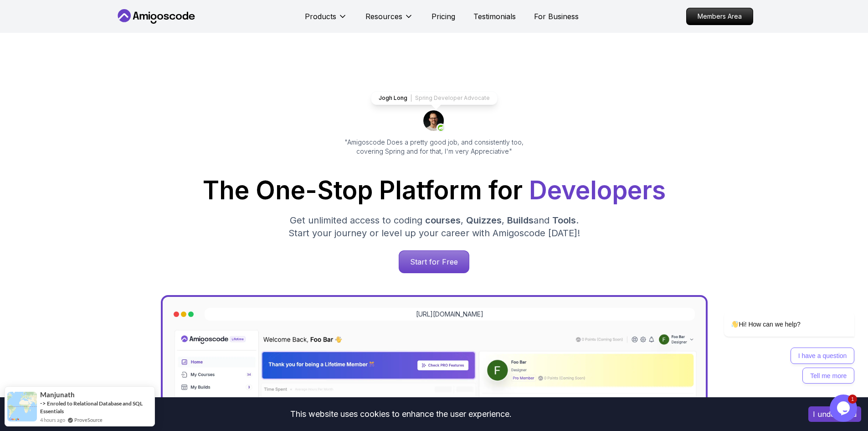 This screenshot has height=431, width=868. What do you see at coordinates (40, 95) in the screenshot?
I see `img: :wave:` at bounding box center [40, 95].